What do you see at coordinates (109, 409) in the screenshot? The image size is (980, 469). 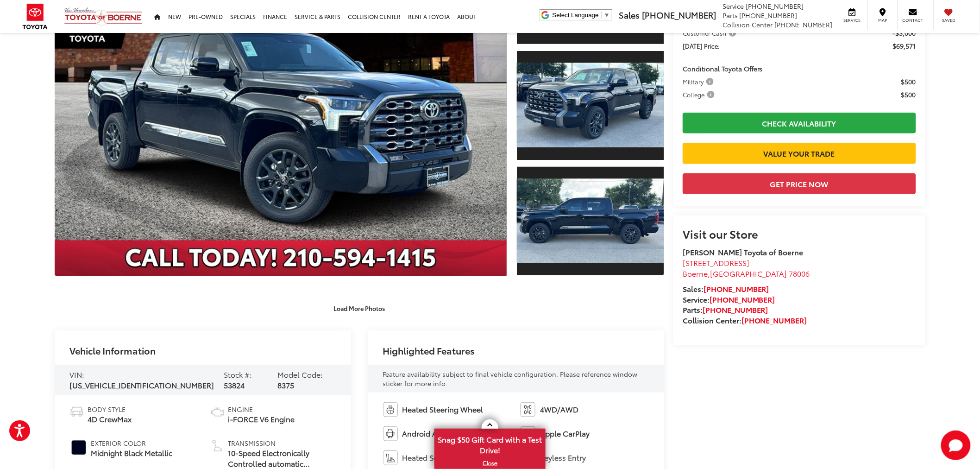 I see `span: Body Style` at bounding box center [109, 409].